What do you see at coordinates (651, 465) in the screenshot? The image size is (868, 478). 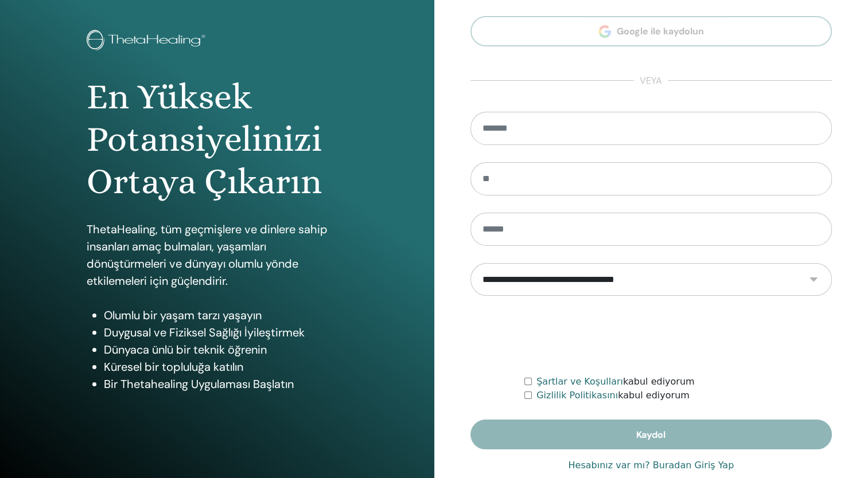 I see `a: Hesabınız var mı? Buradan Giriş Yap` at bounding box center [651, 465].